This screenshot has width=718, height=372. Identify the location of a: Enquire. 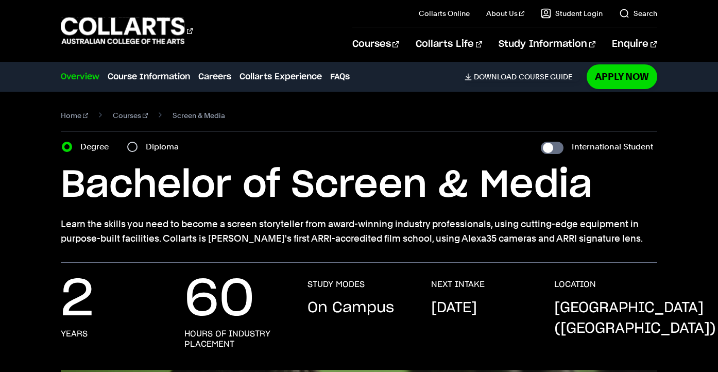
(634, 44).